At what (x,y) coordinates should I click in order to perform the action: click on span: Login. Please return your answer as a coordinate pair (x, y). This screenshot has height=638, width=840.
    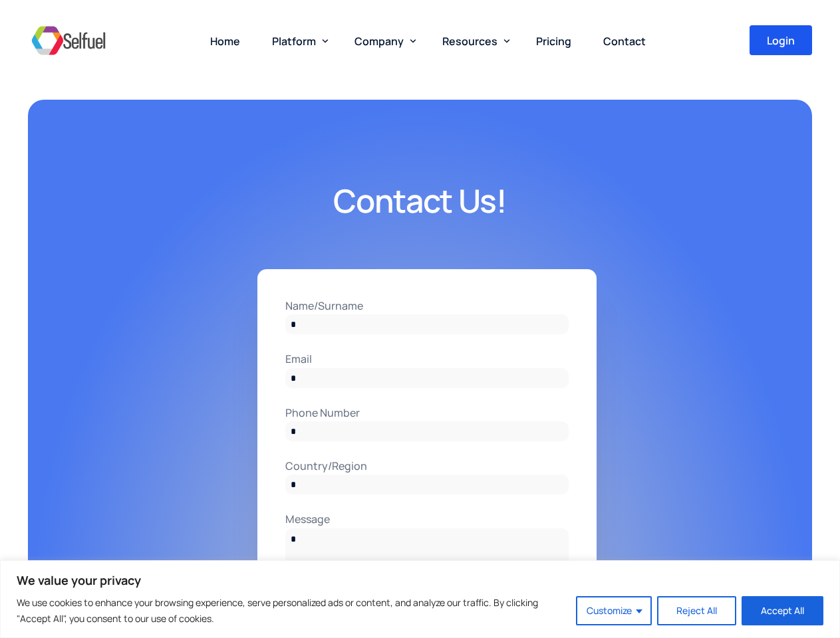
    Looking at the image, I should click on (780, 41).